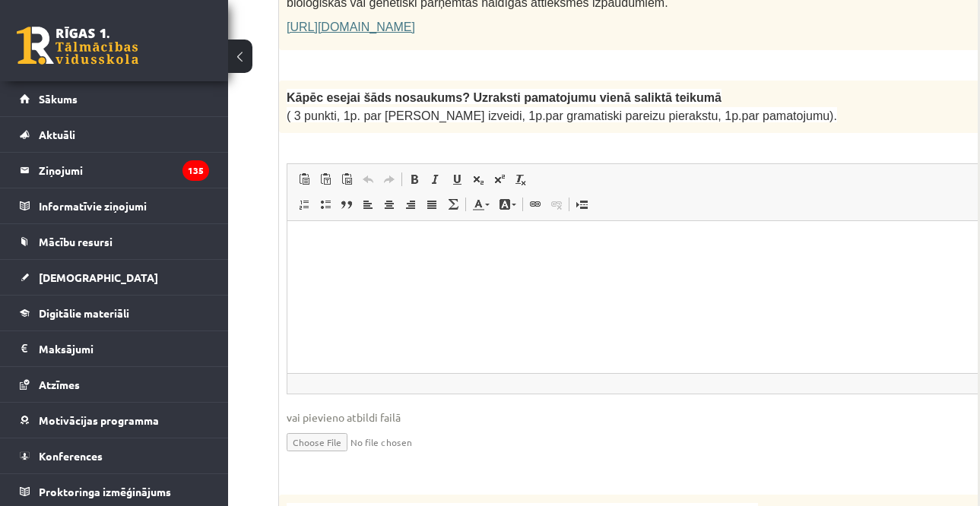  I want to click on a: Konferences, so click(114, 456).